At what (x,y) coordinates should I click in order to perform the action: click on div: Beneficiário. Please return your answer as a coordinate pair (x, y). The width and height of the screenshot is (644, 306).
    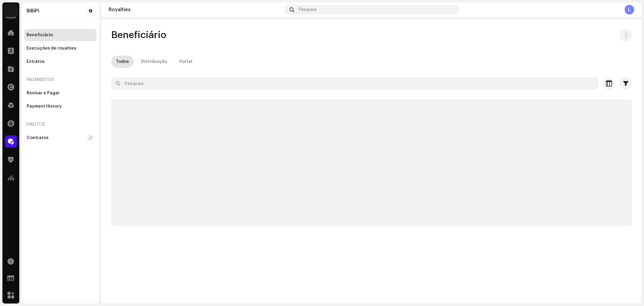
    Looking at the image, I should click on (40, 35).